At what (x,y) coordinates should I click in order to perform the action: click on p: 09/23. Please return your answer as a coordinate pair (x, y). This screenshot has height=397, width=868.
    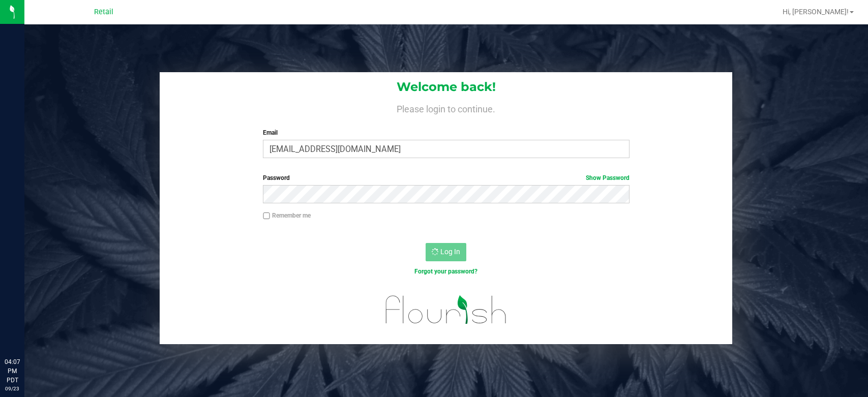
    Looking at the image, I should click on (13, 388).